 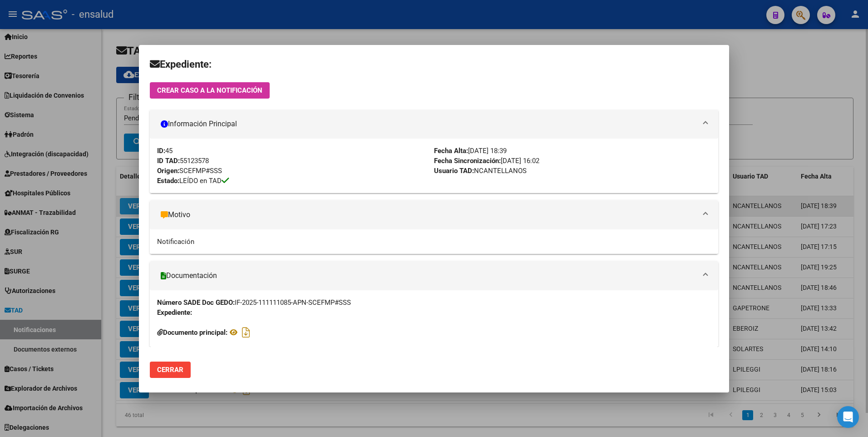 What do you see at coordinates (434, 166) in the screenshot?
I see `div: Información Principal` at bounding box center [434, 166].